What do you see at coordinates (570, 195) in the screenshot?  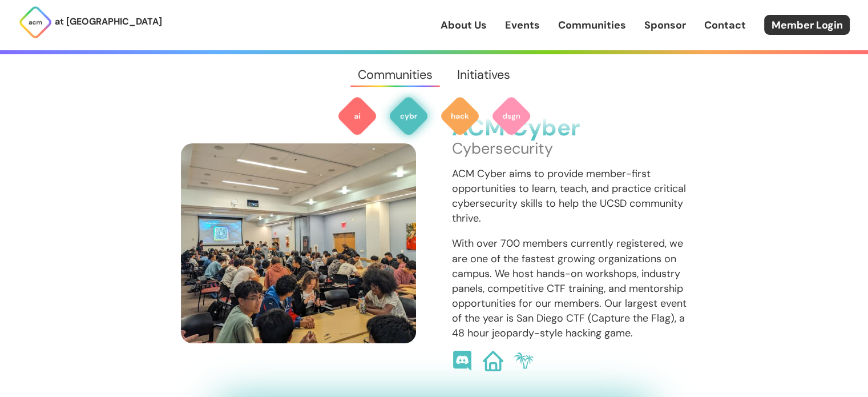 I see `p: ACM Cyber aims to provide member-first opportunities to learn, teach, and practice critical cyber...` at bounding box center [570, 195].